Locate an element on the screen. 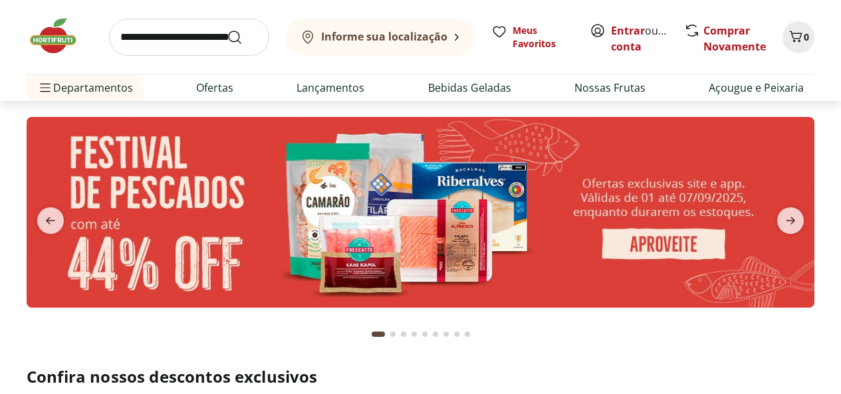  h2: Confira nossos descontos exclusivos is located at coordinates (420, 377).